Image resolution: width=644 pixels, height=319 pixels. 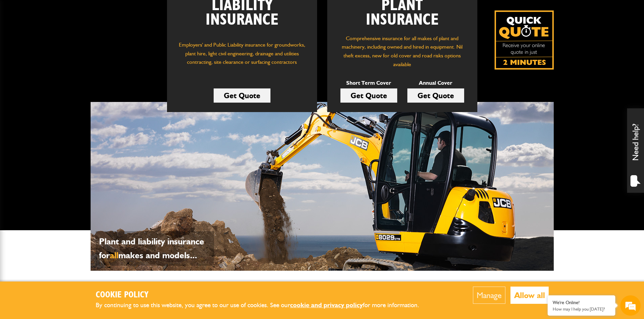 I want to click on p: Plant and liability insurance for makes and models..., so click(x=155, y=249).